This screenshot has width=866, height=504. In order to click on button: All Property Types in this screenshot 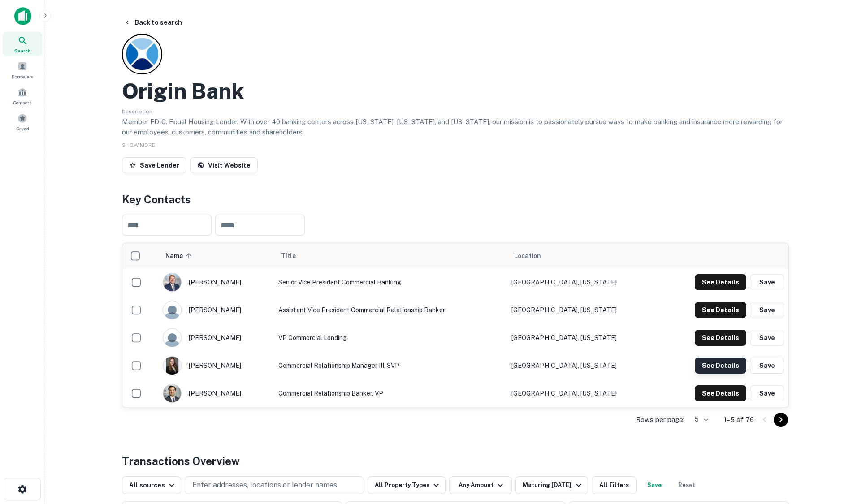, I will do `click(406, 485)`.